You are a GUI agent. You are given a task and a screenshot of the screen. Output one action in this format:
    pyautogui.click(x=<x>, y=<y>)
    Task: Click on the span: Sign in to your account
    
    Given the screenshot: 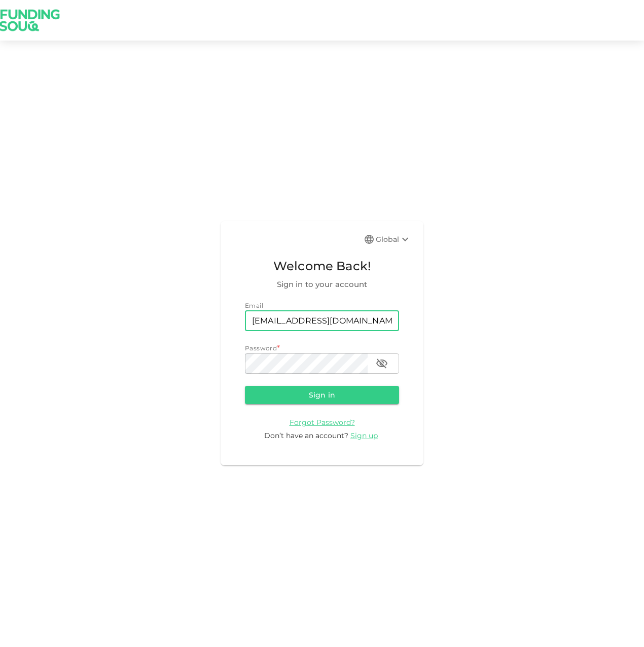 What is the action you would take?
    pyautogui.click(x=322, y=284)
    